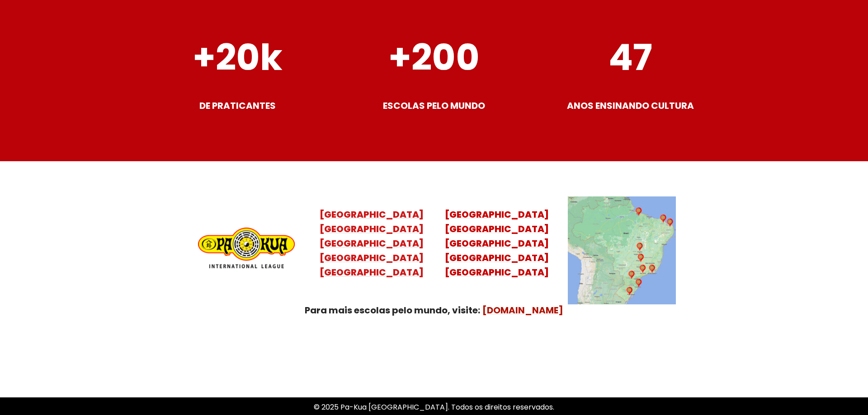 This screenshot has height=415, width=868. I want to click on strong: 47, so click(631, 58).